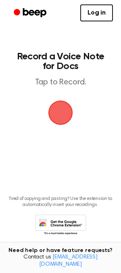 The width and height of the screenshot is (121, 273). Describe the element at coordinates (31, 13) in the screenshot. I see `a: Beep` at that location.